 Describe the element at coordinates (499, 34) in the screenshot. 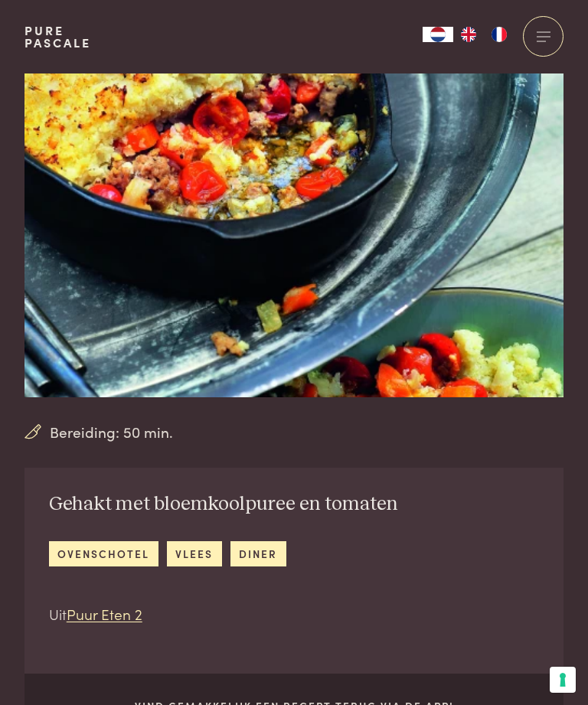

I see `a: FR` at that location.